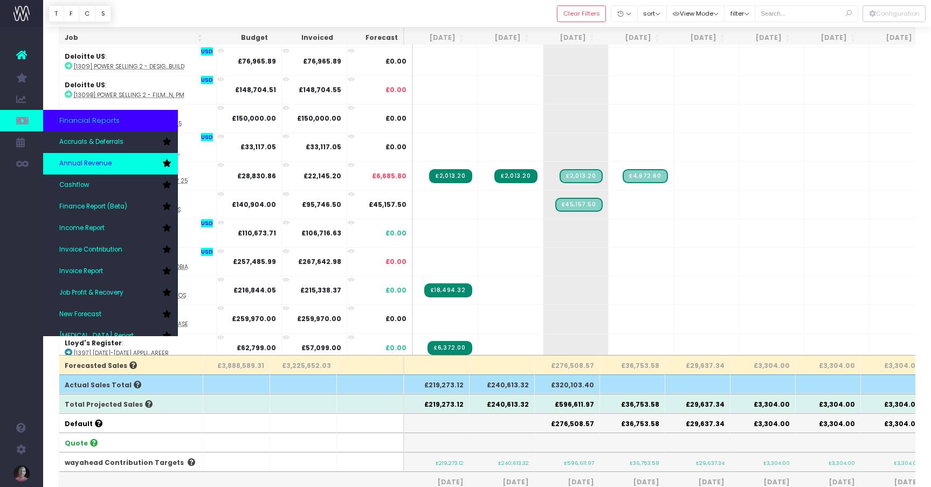 This screenshot has height=487, width=931. I want to click on th: Sep 25: activate to sort column ascending, so click(502, 38).